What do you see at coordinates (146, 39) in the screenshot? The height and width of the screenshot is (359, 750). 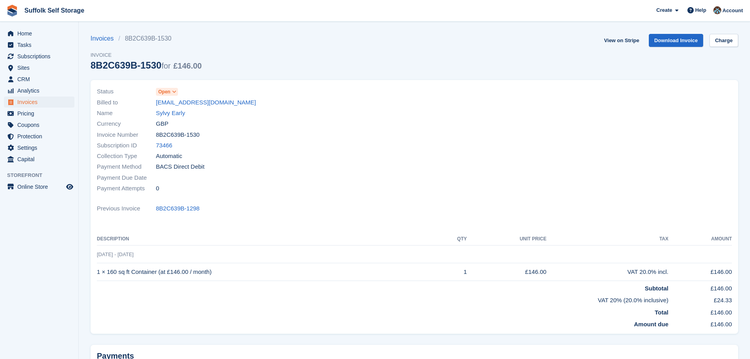 I see `nav: breadcrumbs` at bounding box center [146, 39].